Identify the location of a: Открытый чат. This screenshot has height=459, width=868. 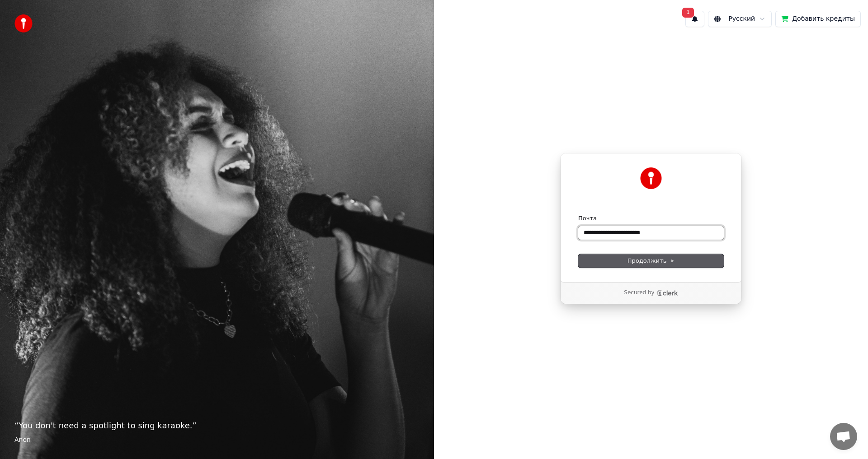
(843, 437).